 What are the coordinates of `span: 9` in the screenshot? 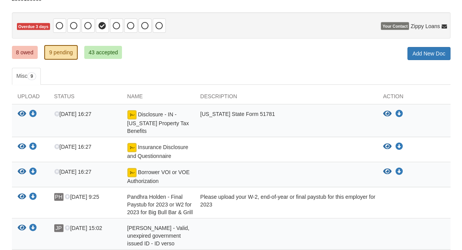 It's located at (32, 76).